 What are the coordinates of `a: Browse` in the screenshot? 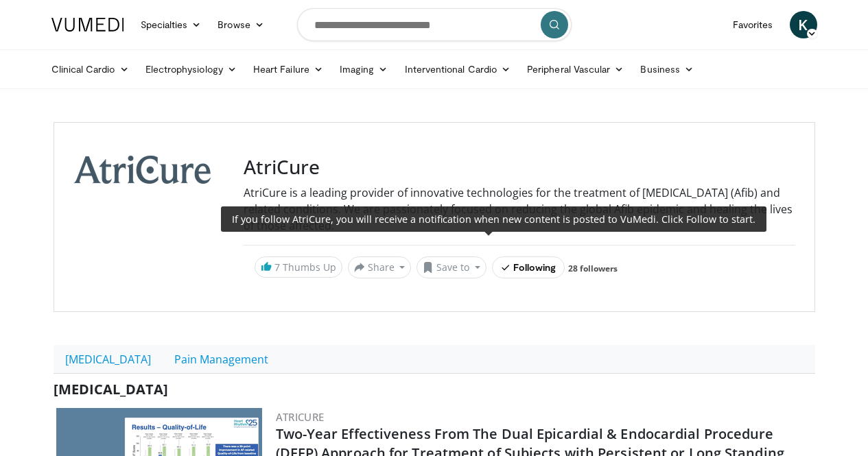 It's located at (241, 25).